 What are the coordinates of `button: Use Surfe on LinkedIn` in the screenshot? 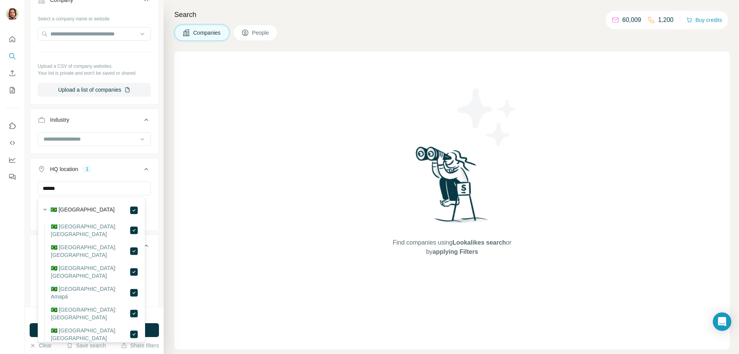 It's located at (12, 126).